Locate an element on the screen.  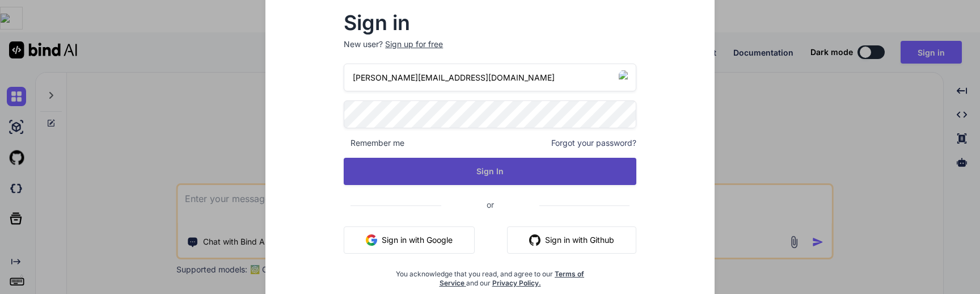
button: Sign in with Google is located at coordinates (408, 240).